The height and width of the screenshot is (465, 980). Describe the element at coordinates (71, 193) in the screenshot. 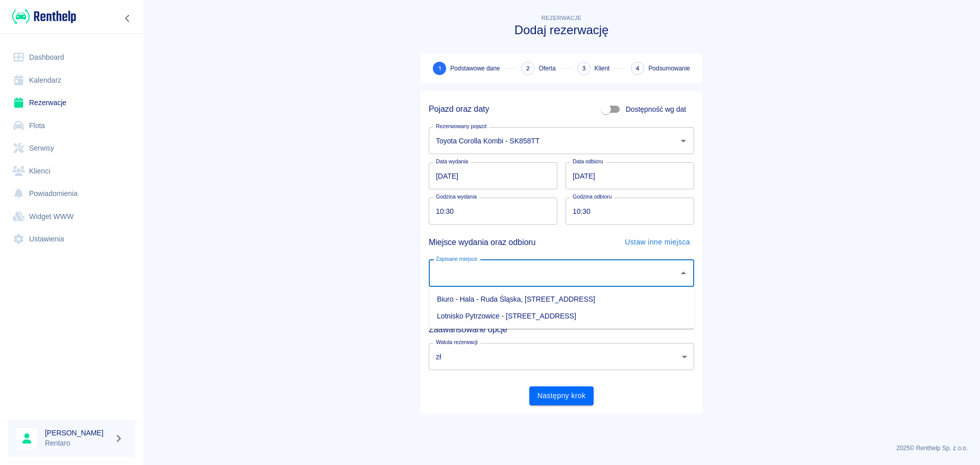

I see `a: Powiadomienia` at that location.